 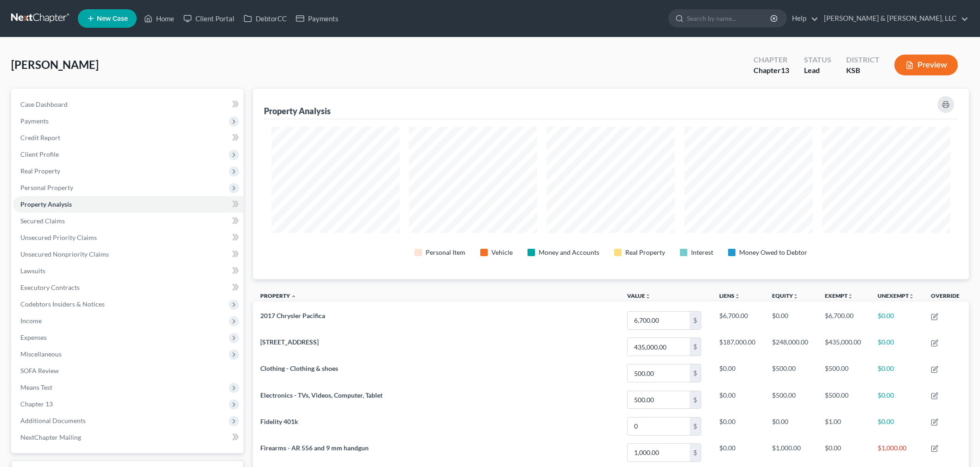 What do you see at coordinates (773, 253) in the screenshot?
I see `div: Money Owed to Debtor` at bounding box center [773, 253].